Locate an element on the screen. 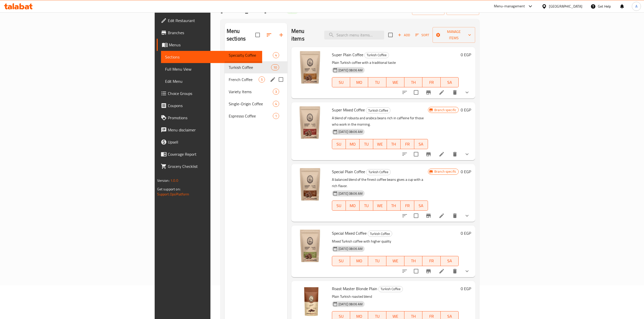  span: Single-Origin Coffee is located at coordinates (251, 104).